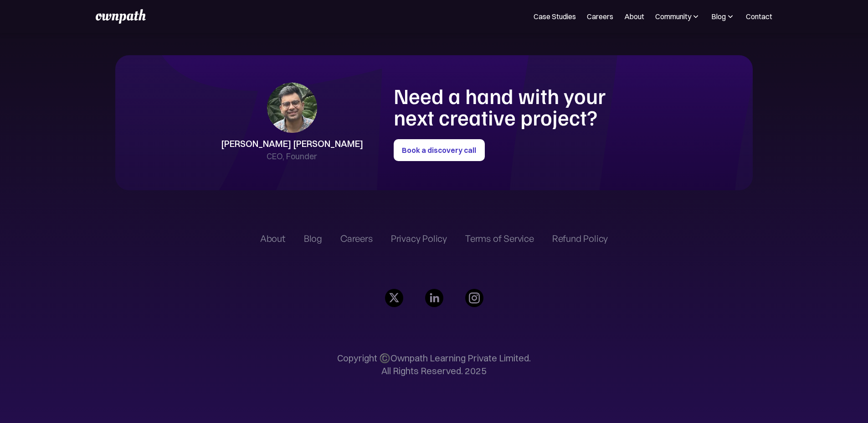  What do you see at coordinates (580, 238) in the screenshot?
I see `div: Refund Policy` at bounding box center [580, 238].